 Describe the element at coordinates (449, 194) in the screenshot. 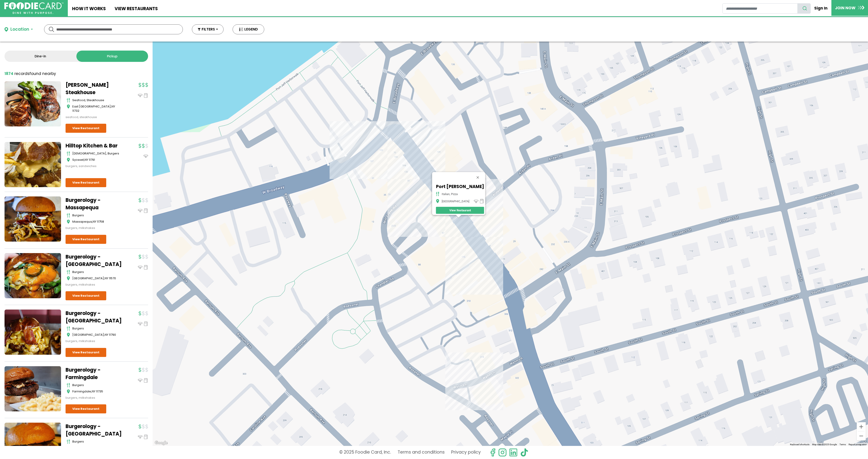

I see `div: italian, pizza` at that location.